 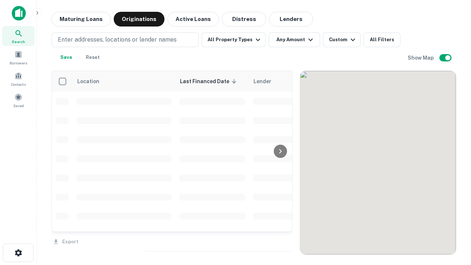 What do you see at coordinates (18, 36) in the screenshot?
I see `div: Search` at bounding box center [18, 36].